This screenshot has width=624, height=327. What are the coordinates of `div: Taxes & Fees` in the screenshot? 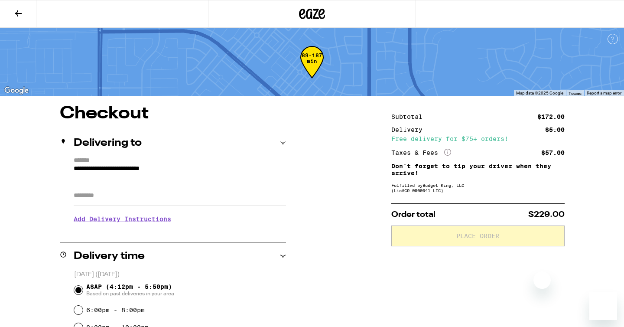 It's located at (421, 153).